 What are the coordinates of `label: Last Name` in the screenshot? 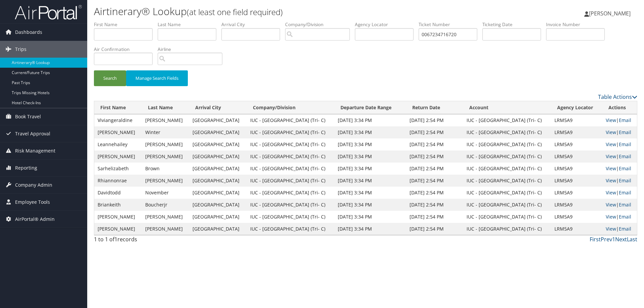 It's located at (189, 24).